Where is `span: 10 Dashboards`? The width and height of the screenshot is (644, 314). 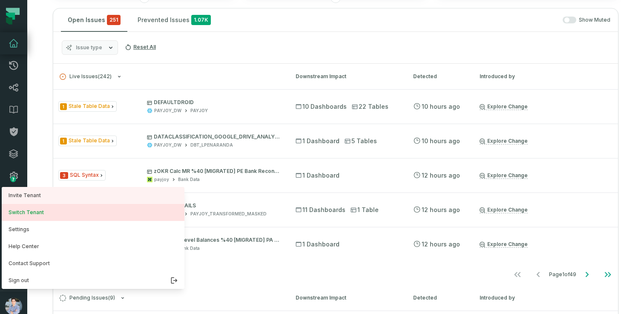 span: 10 Dashboards is located at coordinates (321, 106).